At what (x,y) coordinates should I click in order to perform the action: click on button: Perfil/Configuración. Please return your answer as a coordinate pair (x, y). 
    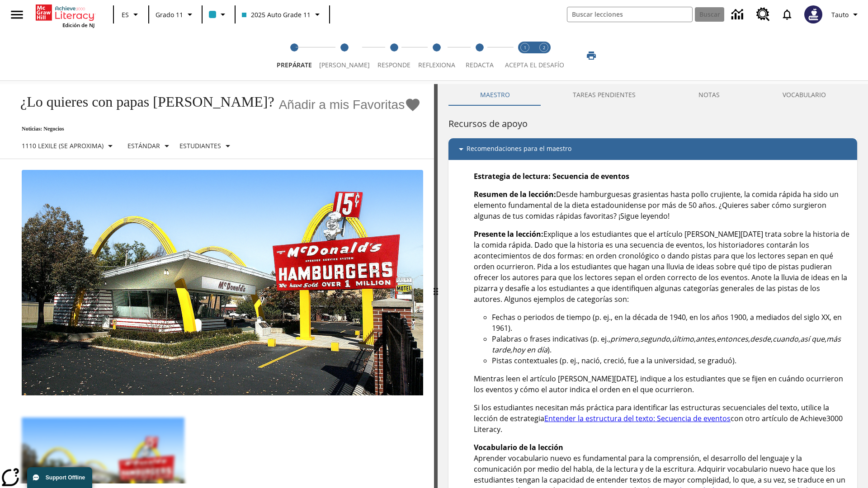
    Looking at the image, I should click on (845, 15).